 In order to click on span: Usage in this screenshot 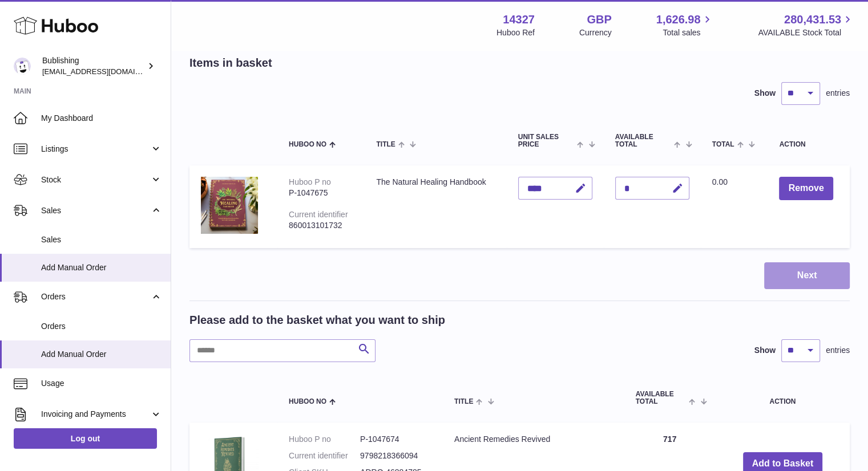, I will do `click(102, 384)`.